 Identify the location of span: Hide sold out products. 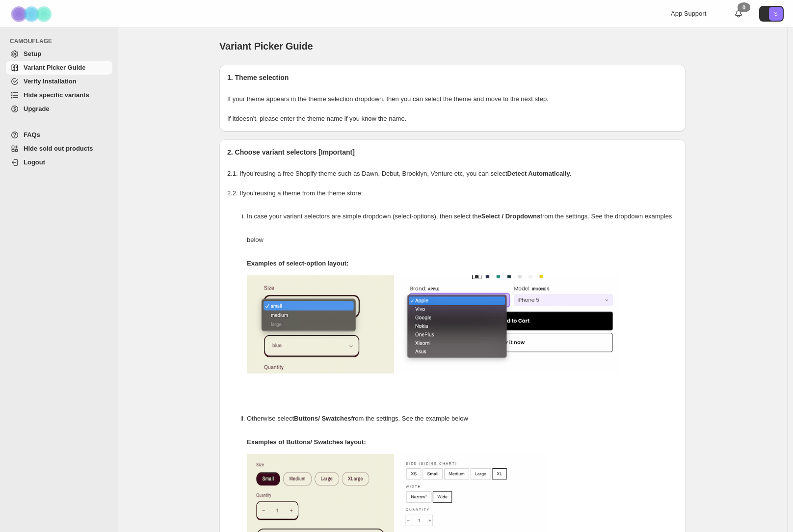
(59, 148).